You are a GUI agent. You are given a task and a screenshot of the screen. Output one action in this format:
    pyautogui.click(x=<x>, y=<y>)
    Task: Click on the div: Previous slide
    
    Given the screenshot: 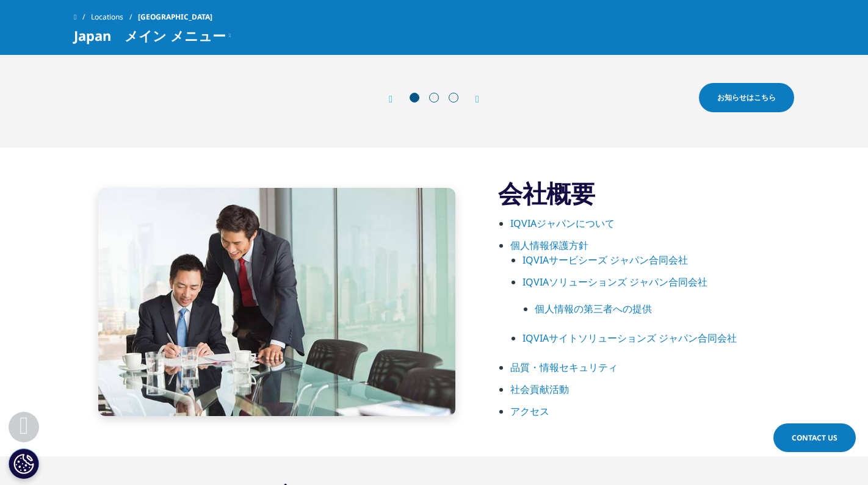 What is the action you would take?
    pyautogui.click(x=397, y=99)
    